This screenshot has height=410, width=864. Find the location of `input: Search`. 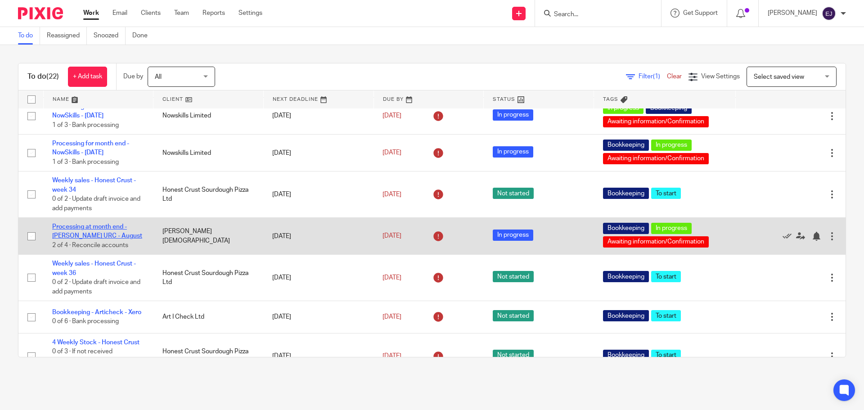

input: Search is located at coordinates (593, 15).